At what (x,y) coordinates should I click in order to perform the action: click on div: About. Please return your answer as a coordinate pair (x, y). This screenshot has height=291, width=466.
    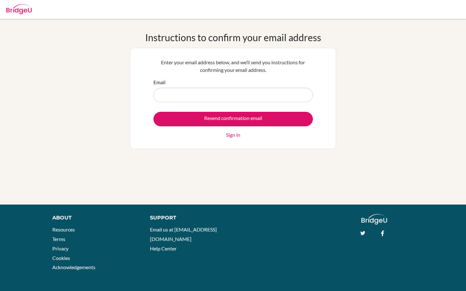
    Looking at the image, I should click on (94, 218).